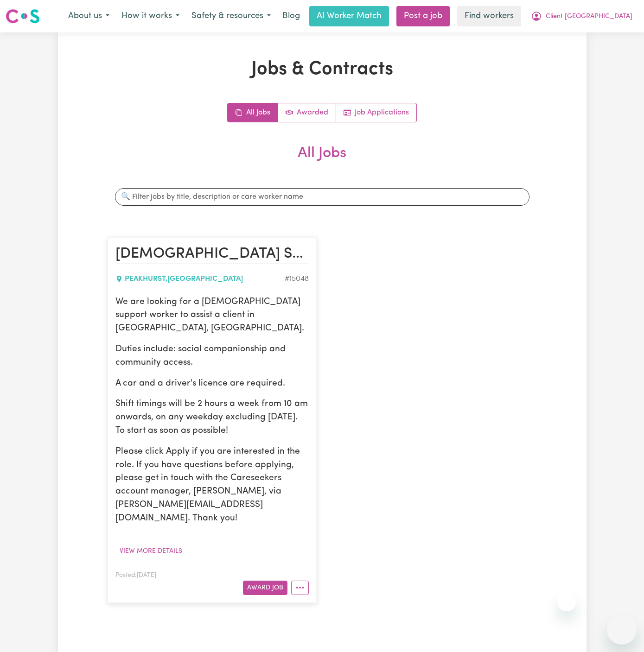 The image size is (644, 652). What do you see at coordinates (23, 16) in the screenshot?
I see `a: Careseekers logo` at bounding box center [23, 16].